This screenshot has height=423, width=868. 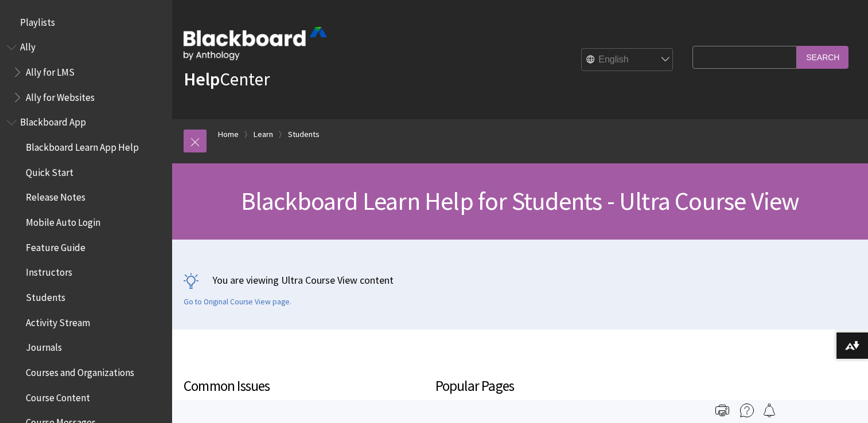 I want to click on span: Instructors, so click(x=48, y=270).